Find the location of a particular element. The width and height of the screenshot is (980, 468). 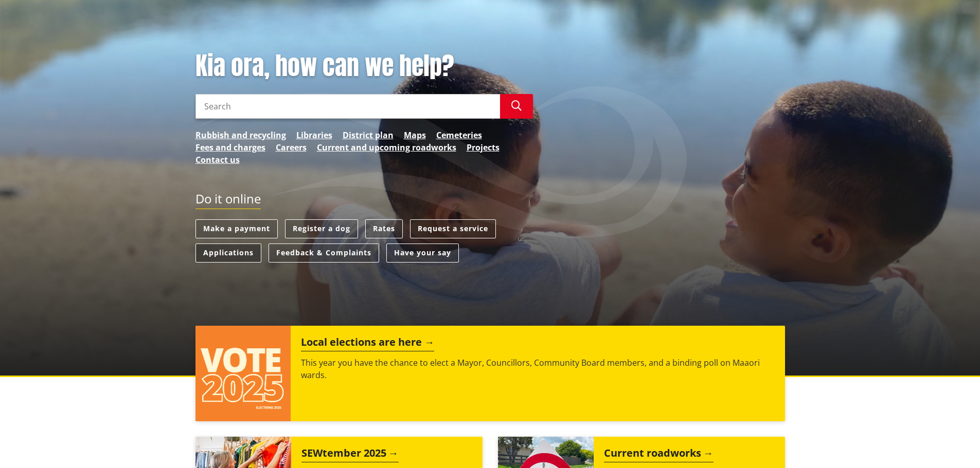

h1: Kia ora, how can we help? is located at coordinates (364, 67).